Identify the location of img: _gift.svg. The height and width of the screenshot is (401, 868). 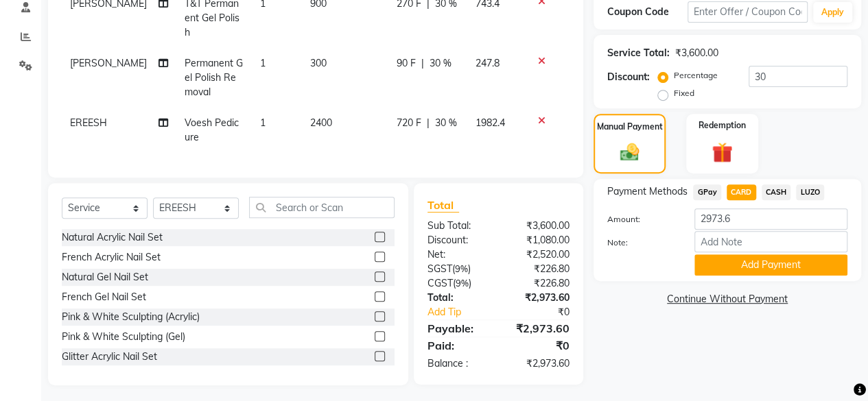
(722, 152).